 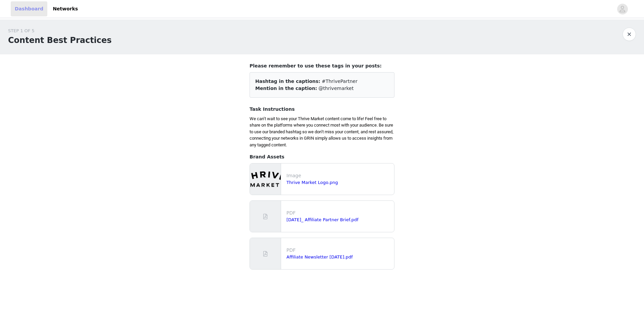 I want to click on span: We can’t wait to see your Thrive Market content come to life! Feel free to share on the platforms..., so click(x=322, y=132).